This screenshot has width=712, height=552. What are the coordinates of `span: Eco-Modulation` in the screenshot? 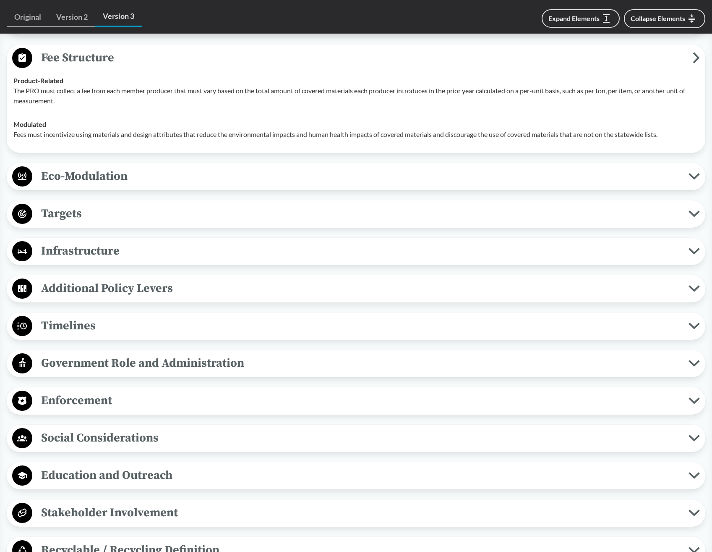 It's located at (361, 176).